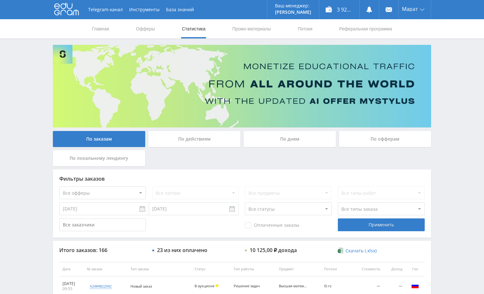 This screenshot has height=294, width=484. What do you see at coordinates (159, 269) in the screenshot?
I see `th: Тип заказа` at bounding box center [159, 269].